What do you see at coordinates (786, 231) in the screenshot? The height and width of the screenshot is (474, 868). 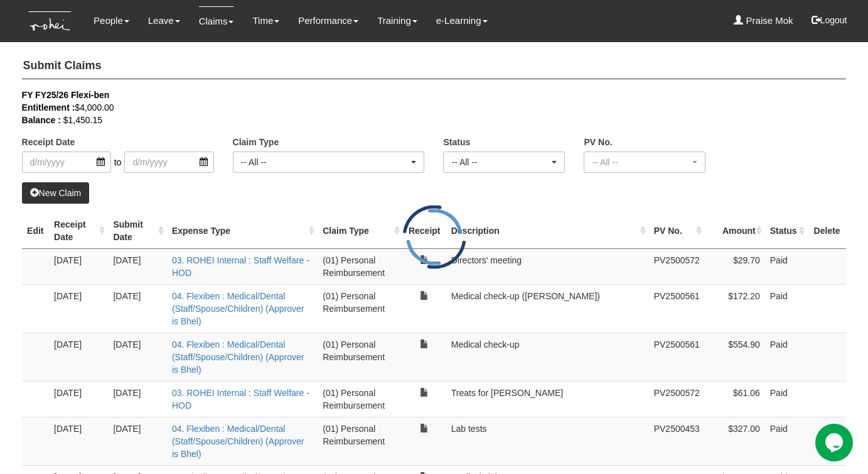 I see `th: Status : activate to sort column ascending` at bounding box center [786, 231].